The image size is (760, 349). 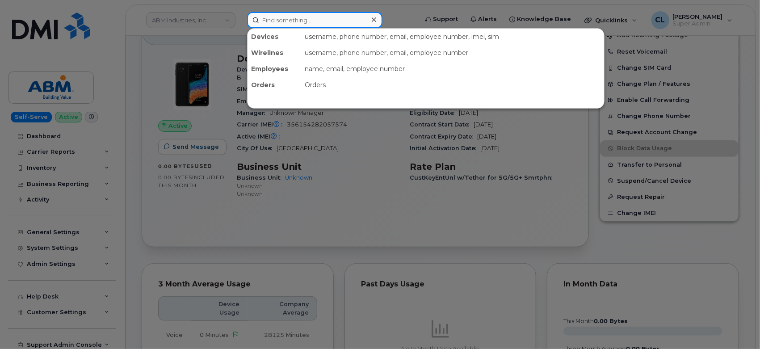 I want to click on div: username, phone number, email, employee number, so click(x=452, y=53).